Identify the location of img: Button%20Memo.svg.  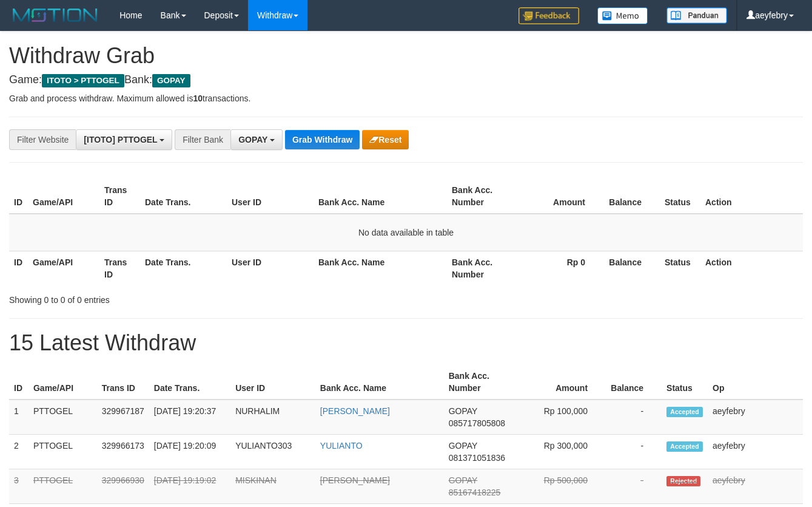
(623, 16).